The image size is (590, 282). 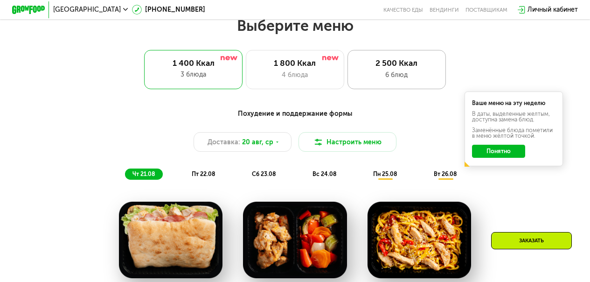 What do you see at coordinates (324, 174) in the screenshot?
I see `span: вс 24.08` at bounding box center [324, 174].